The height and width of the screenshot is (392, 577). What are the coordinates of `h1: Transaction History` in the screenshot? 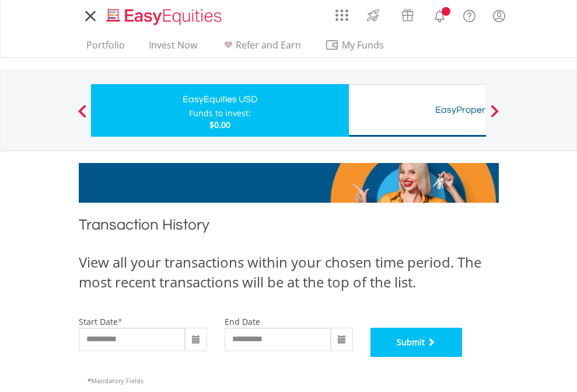 It's located at (288, 227).